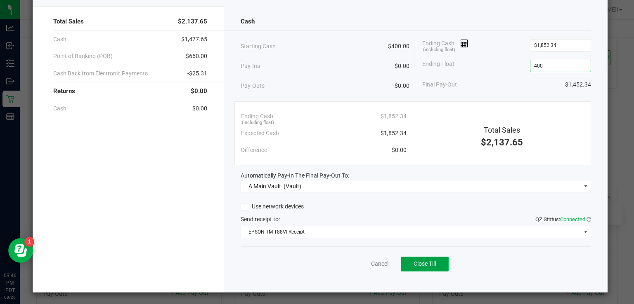  What do you see at coordinates (196, 56) in the screenshot?
I see `span: $660.00` at bounding box center [196, 56].